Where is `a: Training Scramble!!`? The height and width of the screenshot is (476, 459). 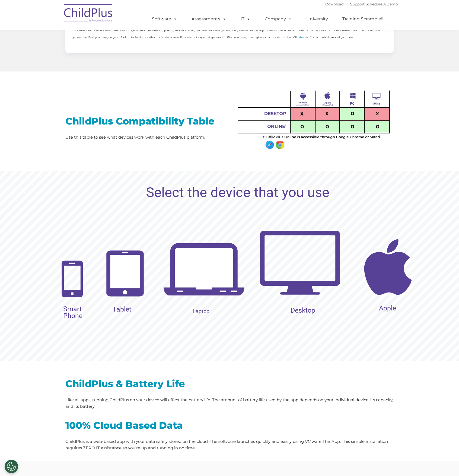
a: Training Scramble!! is located at coordinates (363, 19).